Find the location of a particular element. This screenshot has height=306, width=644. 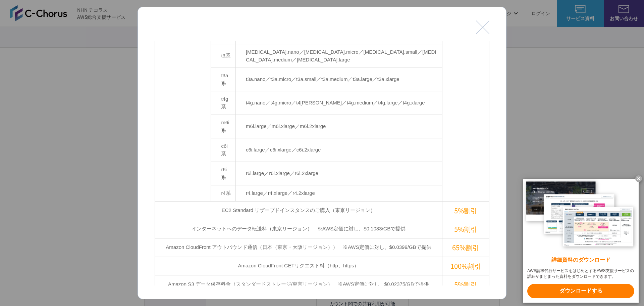

x-t: 詳細資料のダウンロード is located at coordinates (581, 260).